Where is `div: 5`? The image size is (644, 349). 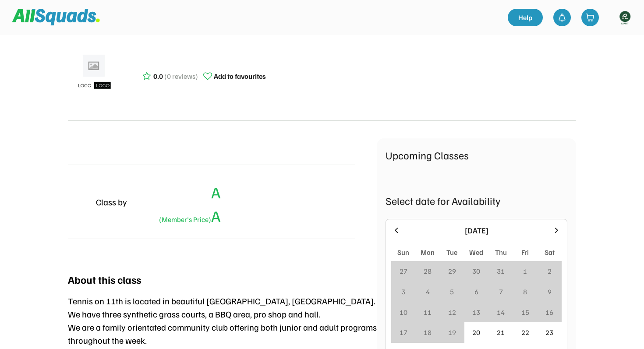 div: 5 is located at coordinates (451, 292).